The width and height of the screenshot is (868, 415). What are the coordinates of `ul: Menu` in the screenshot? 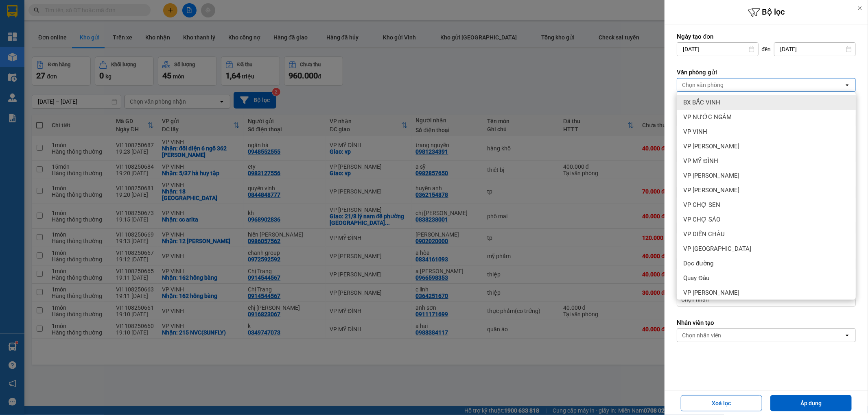 It's located at (766, 195).